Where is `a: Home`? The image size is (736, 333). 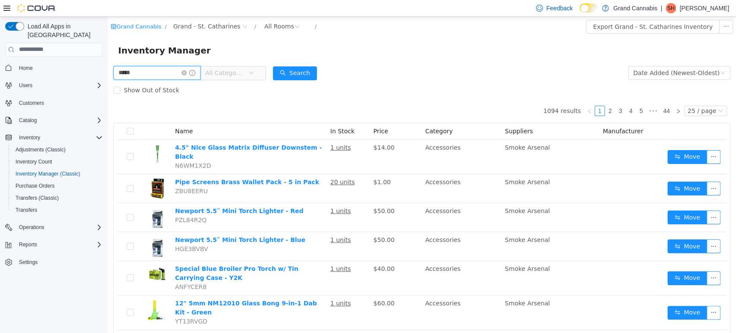 a: Home is located at coordinates (26, 68).